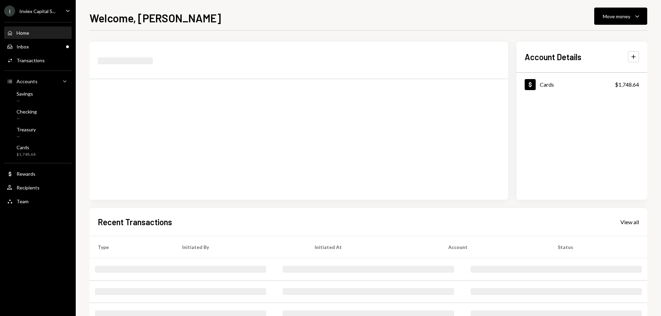 The image size is (661, 316). Describe the element at coordinates (26, 111) in the screenshot. I see `div: Checking` at that location.